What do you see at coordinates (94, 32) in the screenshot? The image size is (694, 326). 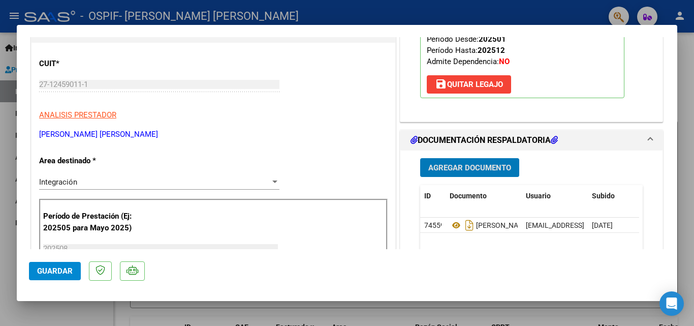 I see `strong: DATOS DEL COMPROBANTE` at bounding box center [94, 32].